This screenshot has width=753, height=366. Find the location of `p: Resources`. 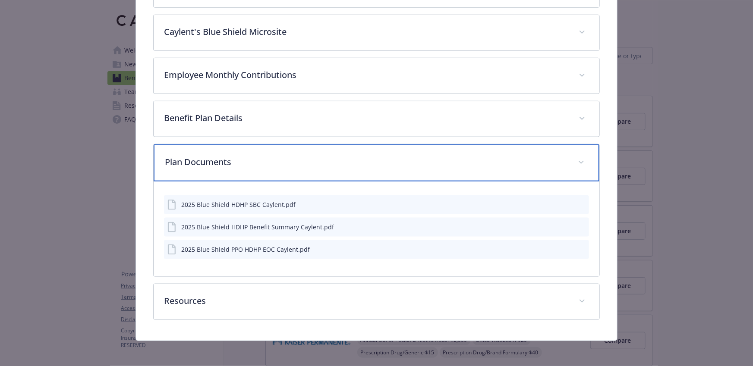

p: Resources is located at coordinates (366, 301).